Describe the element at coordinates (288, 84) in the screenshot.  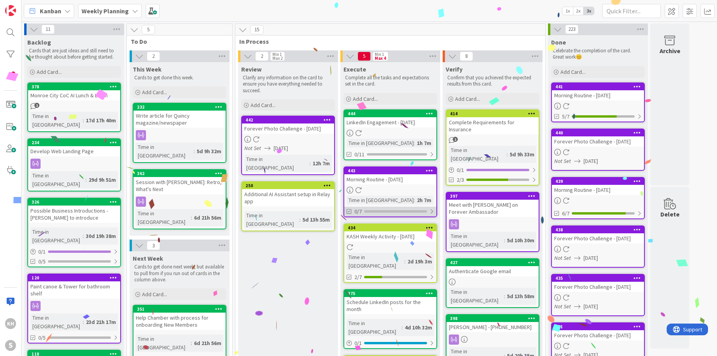
I see `p: Clarify any information on the card to ensure you have everything needed to succeed.` at that location.